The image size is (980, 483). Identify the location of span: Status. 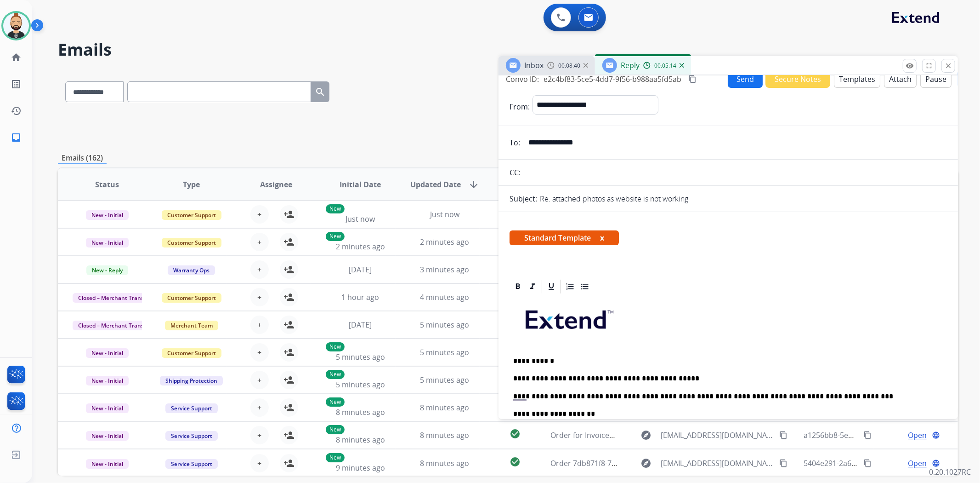
(107, 184).